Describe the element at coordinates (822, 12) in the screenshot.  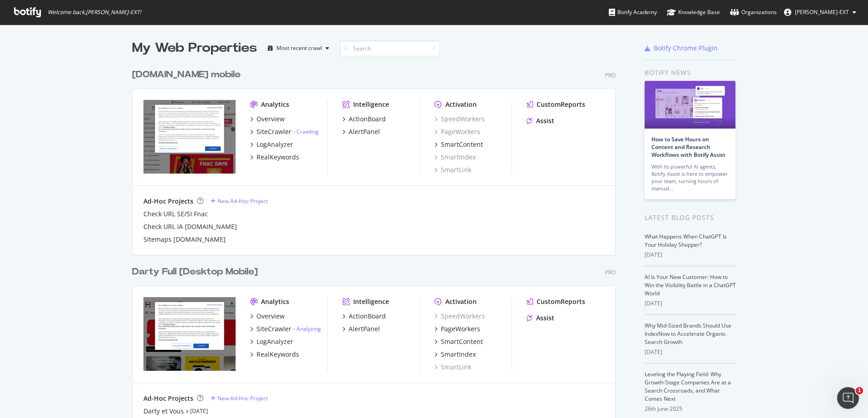
I see `span: Eric DIALLO-EXT` at that location.